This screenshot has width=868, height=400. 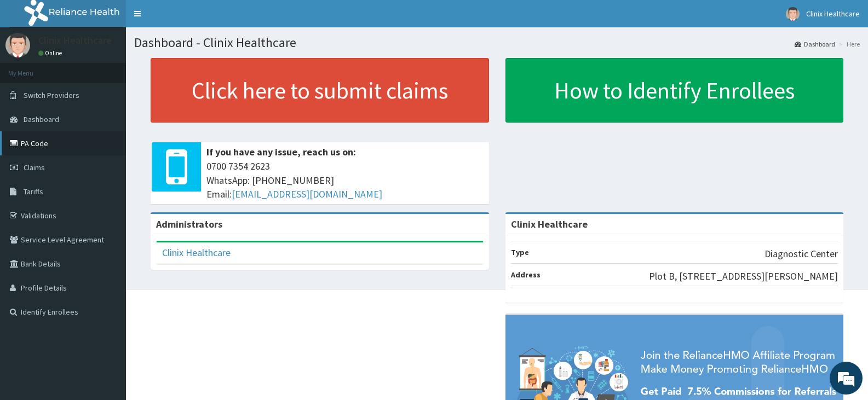 I want to click on a: Dashboard, so click(x=815, y=44).